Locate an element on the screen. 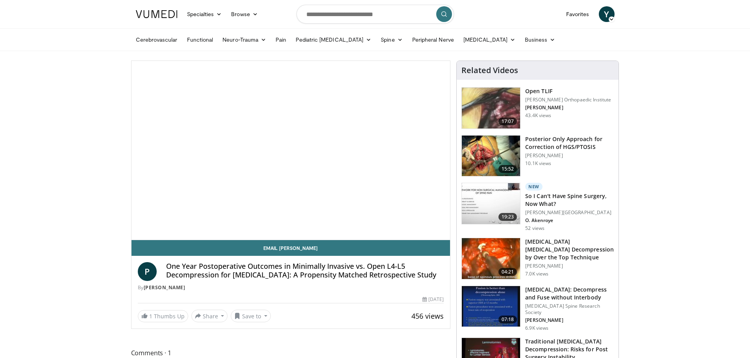 This screenshot has width=750, height=358. h3: Open TLIF is located at coordinates (568, 91).